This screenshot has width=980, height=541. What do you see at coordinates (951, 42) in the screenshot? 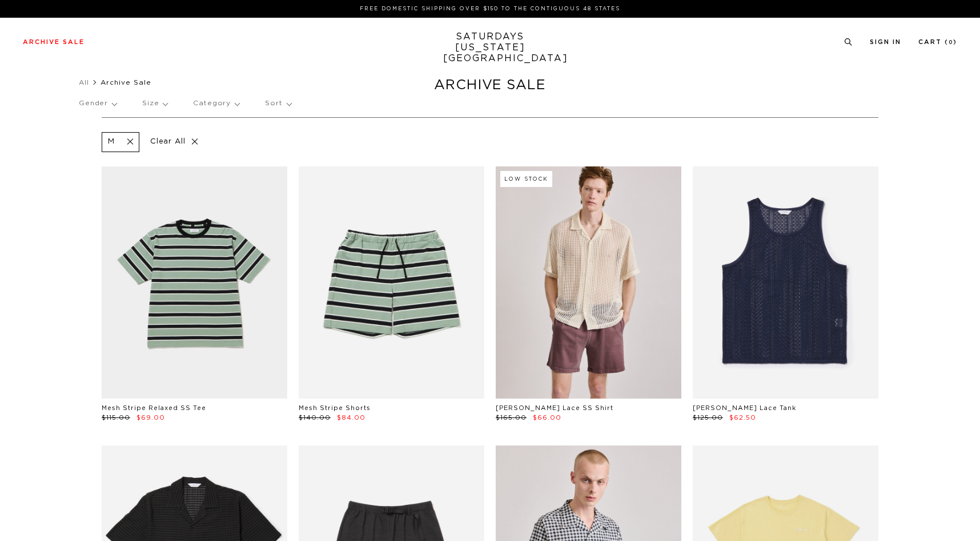
I see `small: 0` at bounding box center [951, 42].